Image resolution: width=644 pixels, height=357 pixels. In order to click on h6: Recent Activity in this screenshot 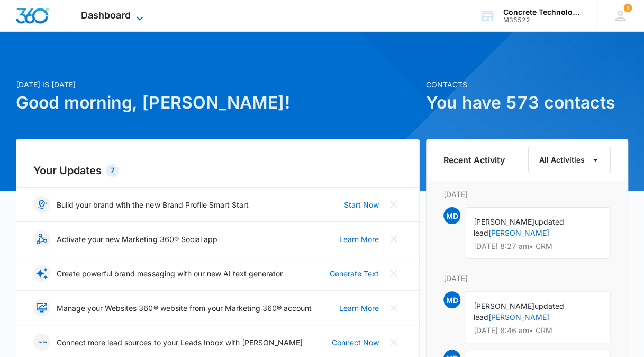, I will do `click(475, 160)`.